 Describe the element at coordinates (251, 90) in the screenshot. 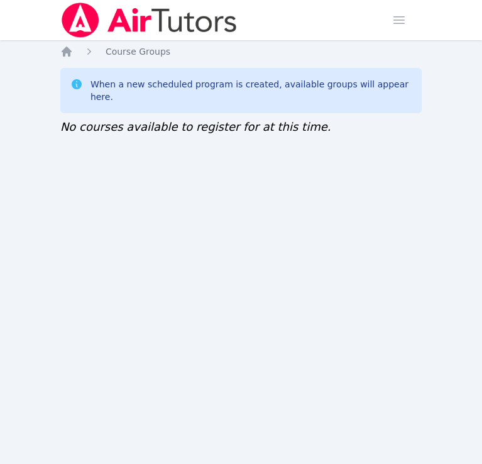

I see `div: When a new scheduled program is created, available groups will appear here.` at that location.